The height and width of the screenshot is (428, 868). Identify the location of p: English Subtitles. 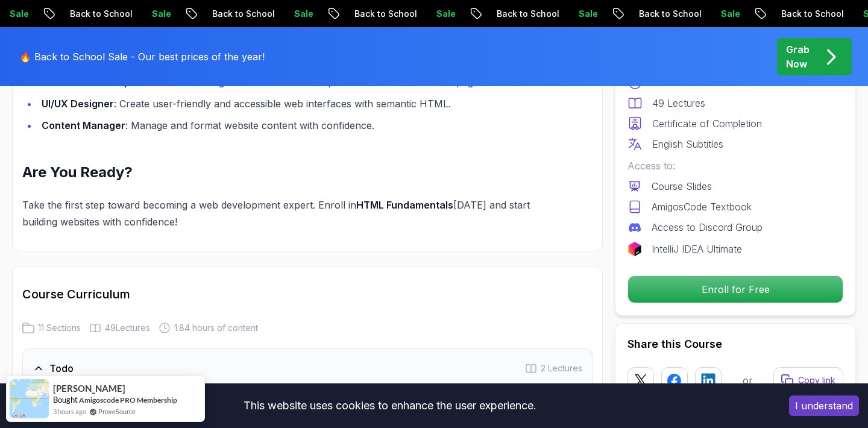
(687, 144).